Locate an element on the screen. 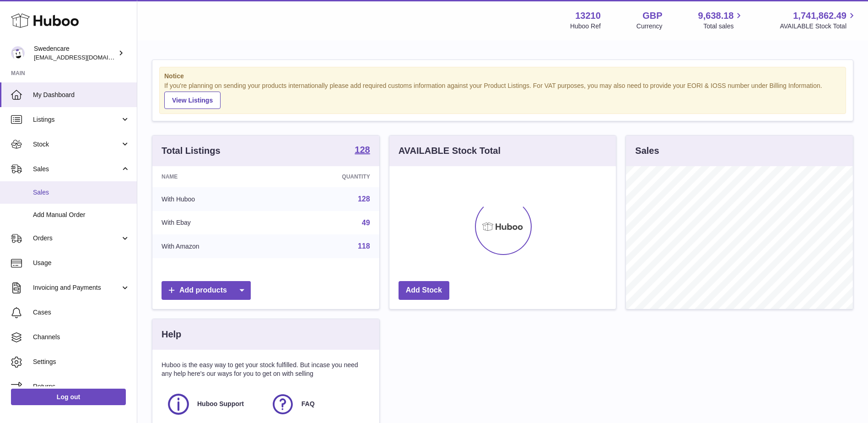 This screenshot has width=868, height=423. a: Log out is located at coordinates (68, 397).